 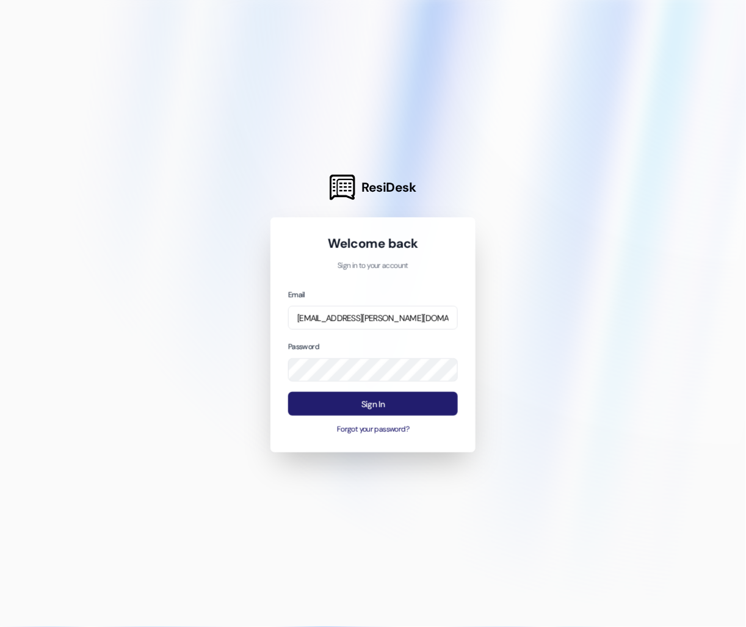 I want to click on button: Sign In, so click(x=373, y=403).